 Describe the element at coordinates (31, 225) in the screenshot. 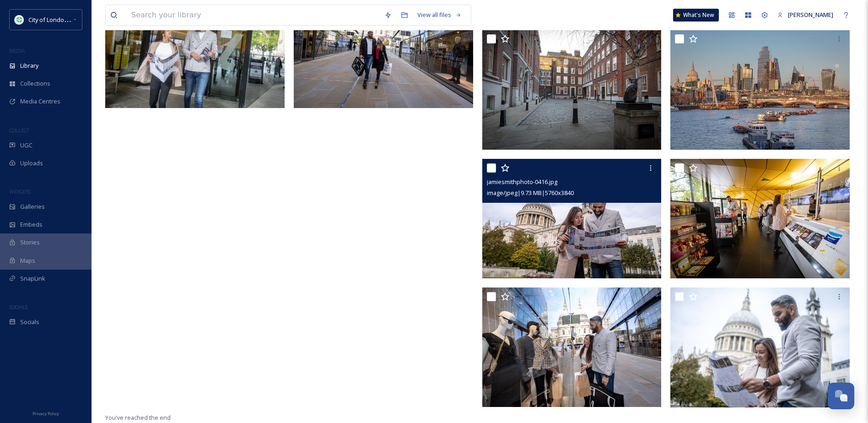

I see `span: Embeds` at that location.